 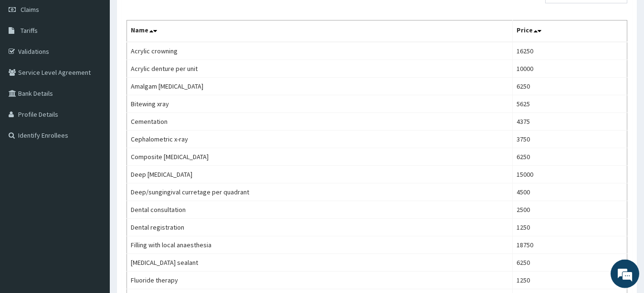 I want to click on td: 18750, so click(x=570, y=245).